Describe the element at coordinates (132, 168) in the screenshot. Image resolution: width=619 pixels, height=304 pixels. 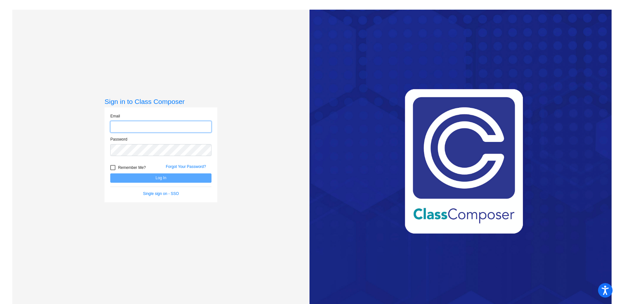
I see `span: Remember Me?` at that location.